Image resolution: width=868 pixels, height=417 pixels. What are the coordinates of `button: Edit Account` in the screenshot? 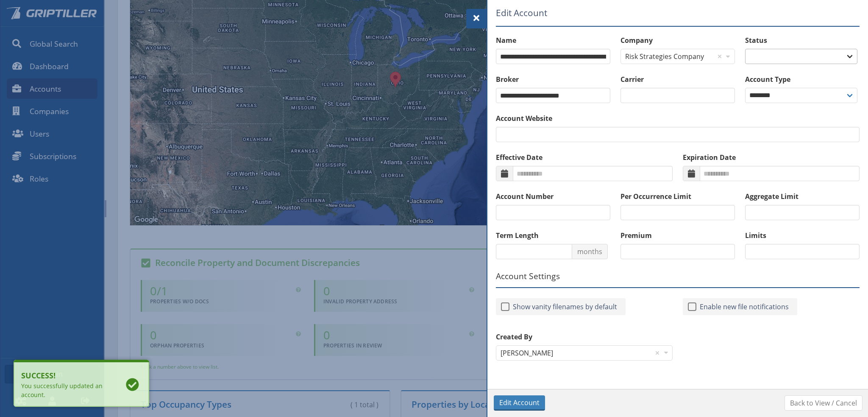 It's located at (519, 402).